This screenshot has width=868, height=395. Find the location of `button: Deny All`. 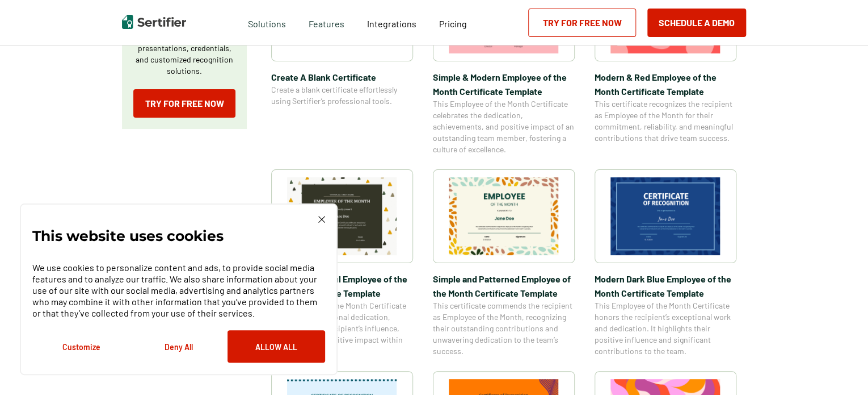

button: Deny All is located at coordinates (178, 346).